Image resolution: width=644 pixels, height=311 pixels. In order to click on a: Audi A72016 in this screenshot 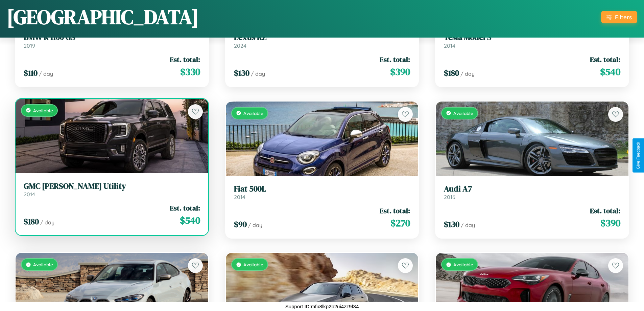, I will do `click(532, 192)`.